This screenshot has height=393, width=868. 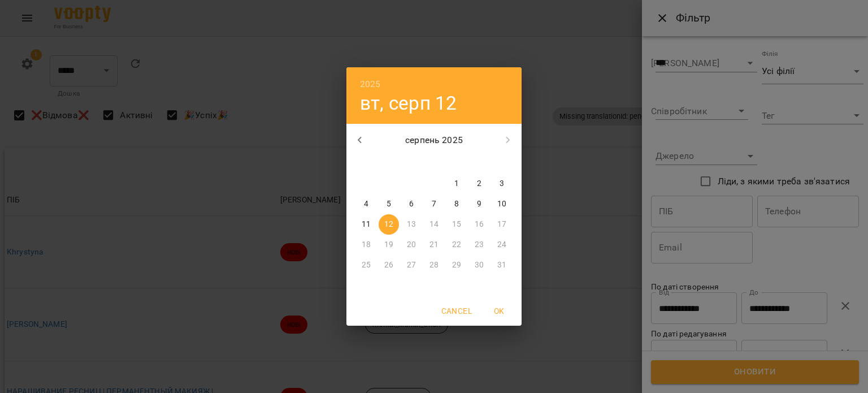 I want to click on p: 1, so click(x=457, y=184).